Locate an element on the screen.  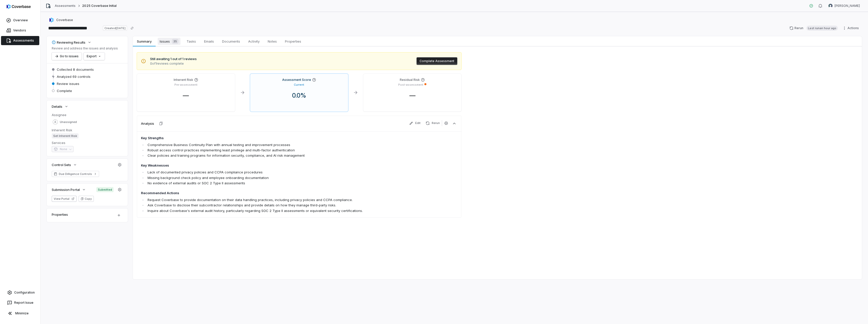
img: logo-D7KZi-bG.svg is located at coordinates (19, 7).